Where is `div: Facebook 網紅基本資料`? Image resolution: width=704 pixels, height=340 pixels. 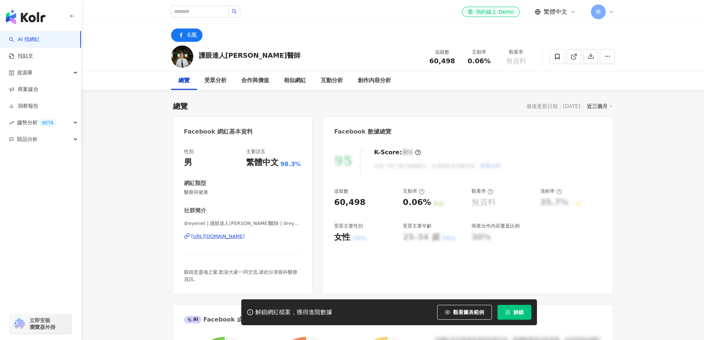
div: Facebook 網紅基本資料 is located at coordinates (219, 132).